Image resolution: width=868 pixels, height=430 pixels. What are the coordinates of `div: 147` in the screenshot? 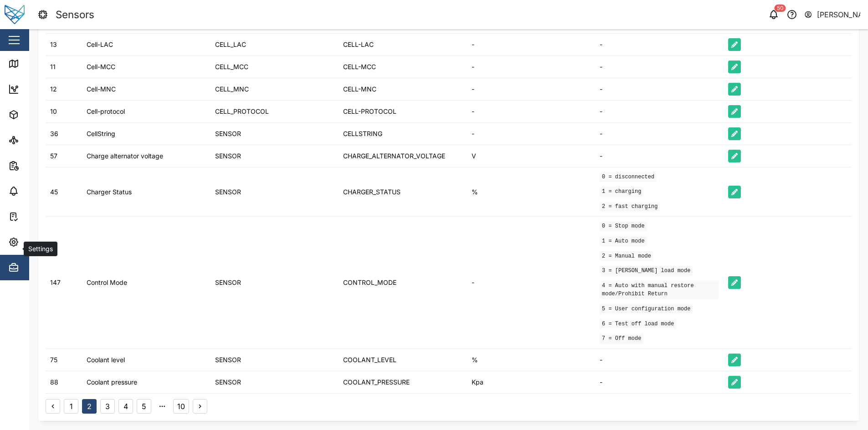 It's located at (55, 283).